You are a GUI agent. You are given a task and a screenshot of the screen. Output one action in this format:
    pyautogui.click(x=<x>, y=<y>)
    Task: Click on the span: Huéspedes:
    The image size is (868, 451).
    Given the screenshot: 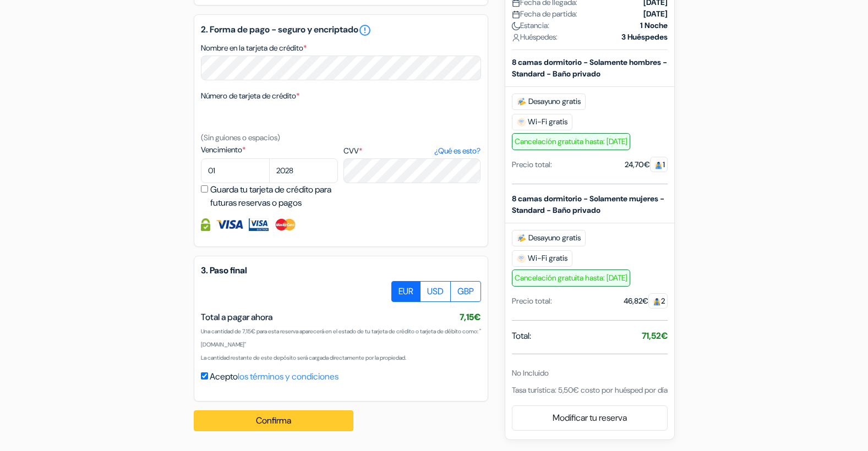 What is the action you would take?
    pyautogui.click(x=534, y=37)
    